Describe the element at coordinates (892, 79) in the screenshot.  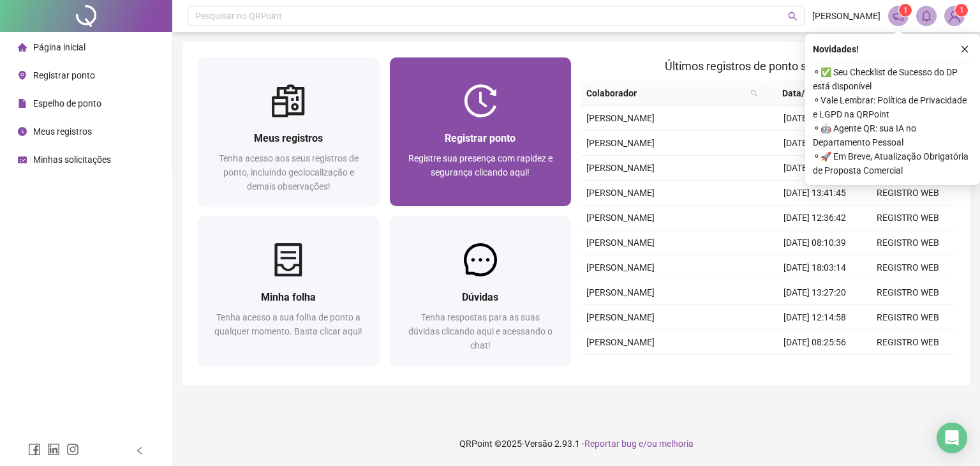
I see `span: ⚬ ✅ Seu Checklist de Sucesso do DP está disponível` at that location.